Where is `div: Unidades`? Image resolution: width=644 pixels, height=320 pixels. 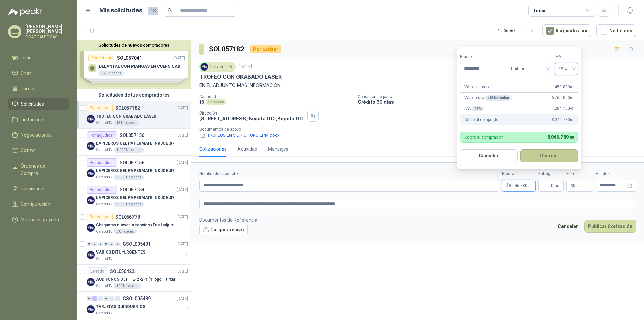 div: Unidades is located at coordinates (216, 102).